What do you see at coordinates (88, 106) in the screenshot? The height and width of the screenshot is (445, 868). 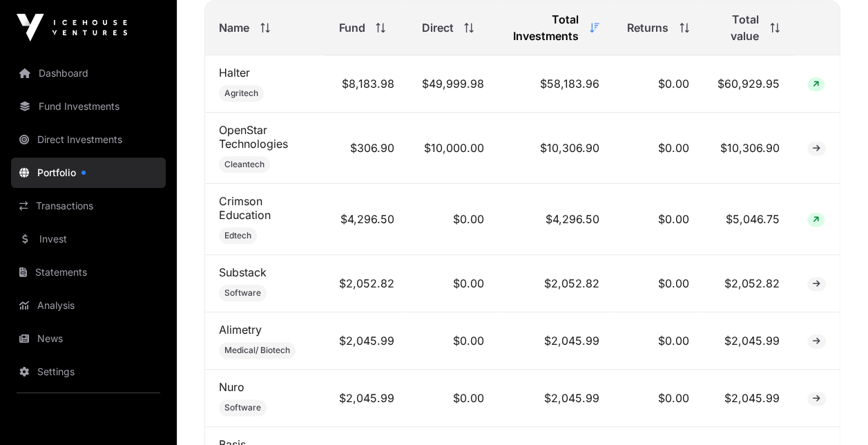 I see `a: Fund Investments` at bounding box center [88, 106].